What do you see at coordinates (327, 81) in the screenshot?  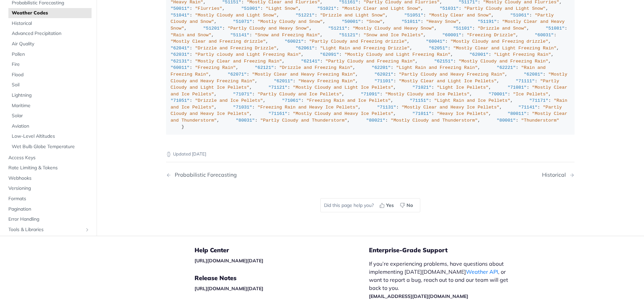 I see `span: "Heavy Freezing Rain"` at bounding box center [327, 81].